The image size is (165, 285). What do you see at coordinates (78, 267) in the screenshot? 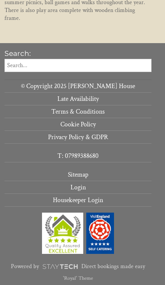
I see `a: Powered byDirect bookings made easy` at bounding box center [78, 267].